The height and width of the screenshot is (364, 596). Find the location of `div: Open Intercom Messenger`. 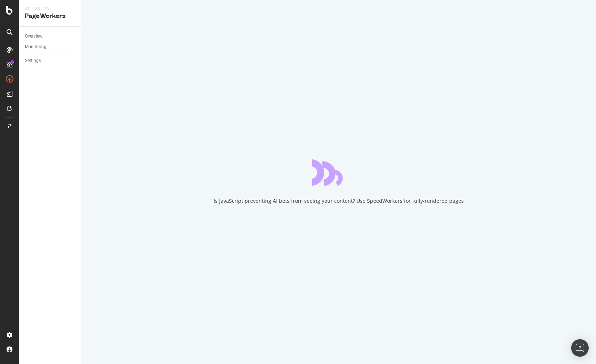

div: Open Intercom Messenger is located at coordinates (580, 348).